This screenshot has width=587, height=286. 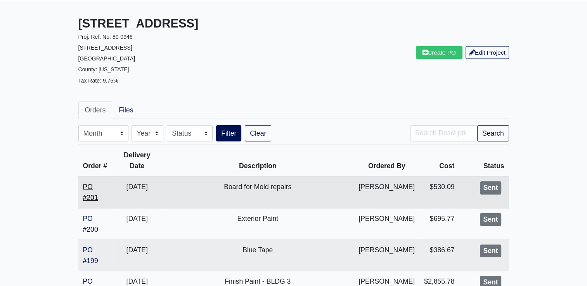 I want to click on button: Search, so click(x=493, y=133).